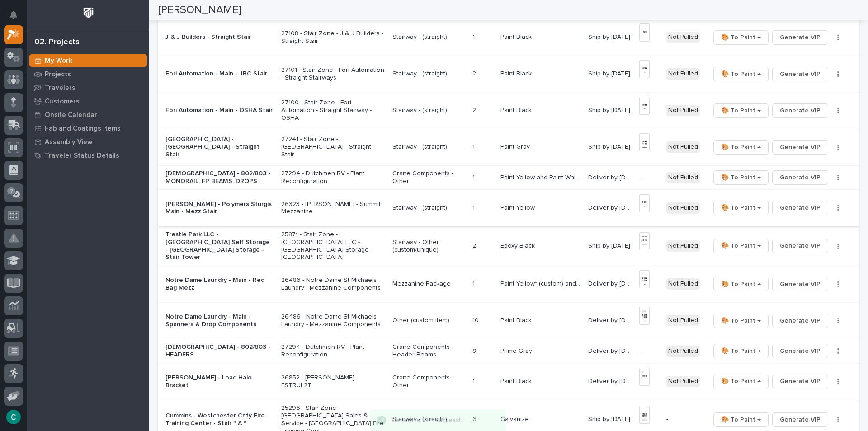 This screenshot has height=431, width=868. I want to click on button: Notifications, so click(14, 15).